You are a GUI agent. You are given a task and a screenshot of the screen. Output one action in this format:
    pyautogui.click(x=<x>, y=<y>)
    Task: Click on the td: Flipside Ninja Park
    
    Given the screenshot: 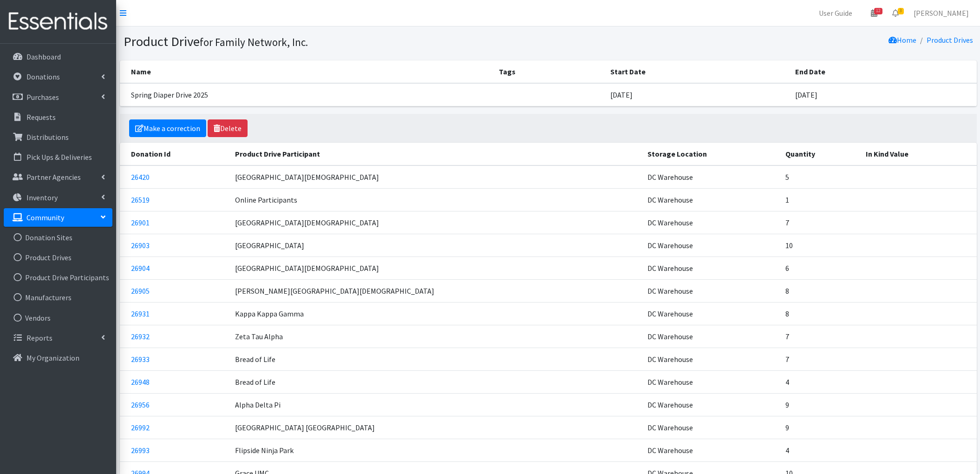 What is the action you would take?
    pyautogui.click(x=435, y=450)
    